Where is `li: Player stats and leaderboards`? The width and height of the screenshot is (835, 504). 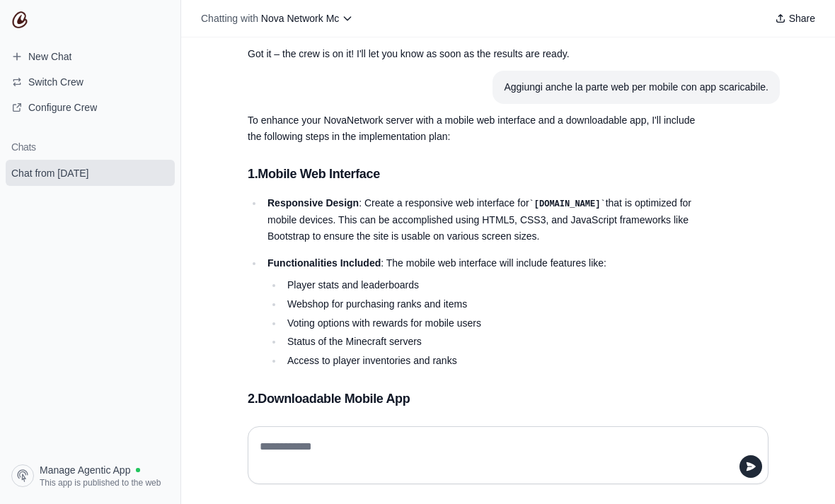
li: Player stats and leaderboards is located at coordinates (491, 285).